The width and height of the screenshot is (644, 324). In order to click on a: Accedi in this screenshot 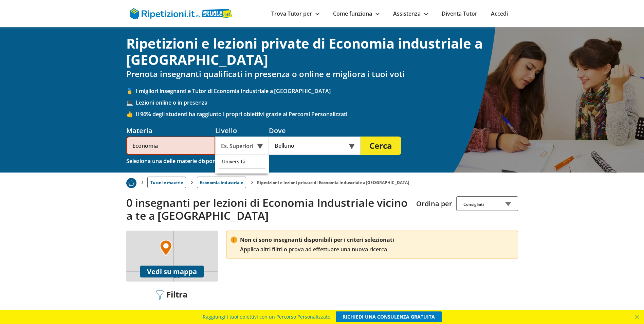, I will do `click(499, 13)`.